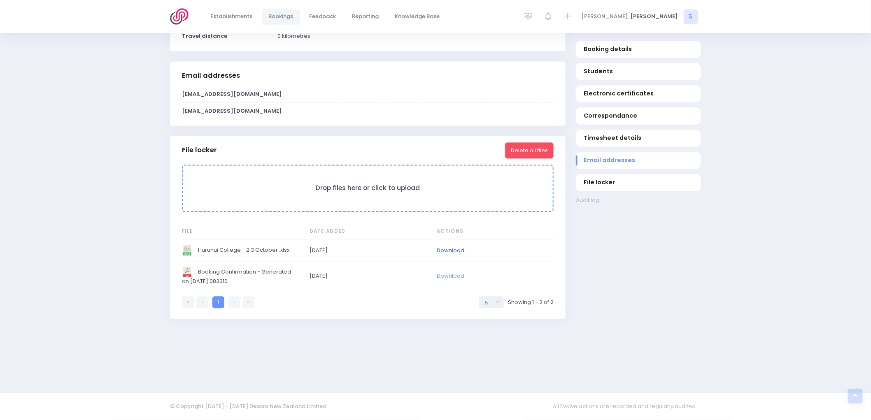 The image size is (871, 420). I want to click on a: File locker, so click(639, 183).